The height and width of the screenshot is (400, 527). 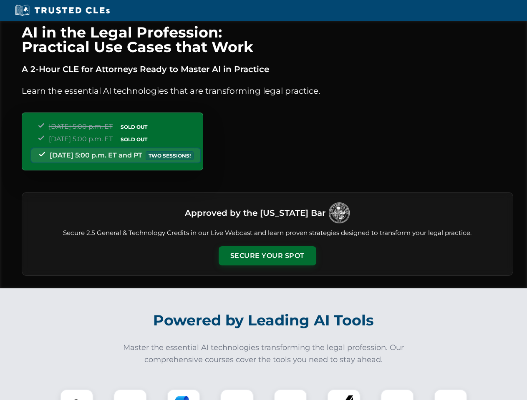 What do you see at coordinates (267, 233) in the screenshot?
I see `p: Secure 2.5 General & Technology Credits in our Live Webcast and learn proven strategies designed ...` at bounding box center [267, 233].